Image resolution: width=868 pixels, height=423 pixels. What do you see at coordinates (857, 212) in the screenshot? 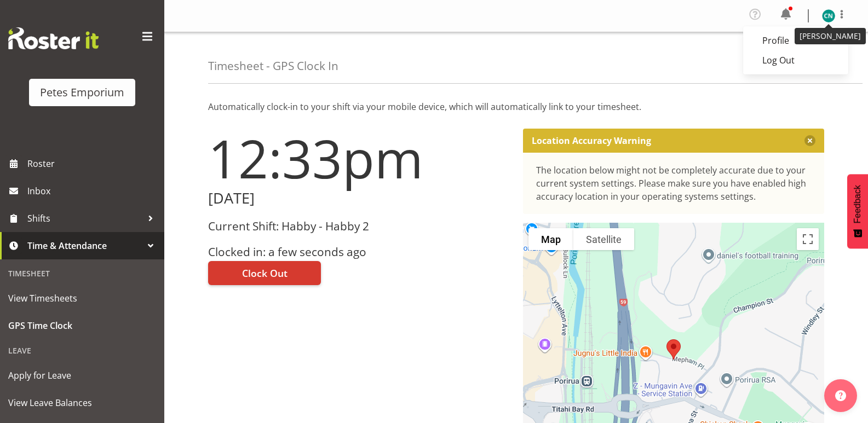
I see `button: Feedback - Show survey` at bounding box center [857, 212].